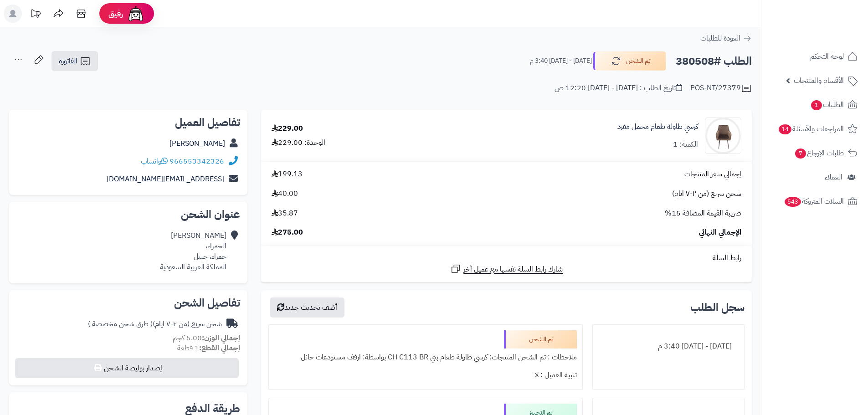  I want to click on a: تحديثات المنصة, so click(35, 15).